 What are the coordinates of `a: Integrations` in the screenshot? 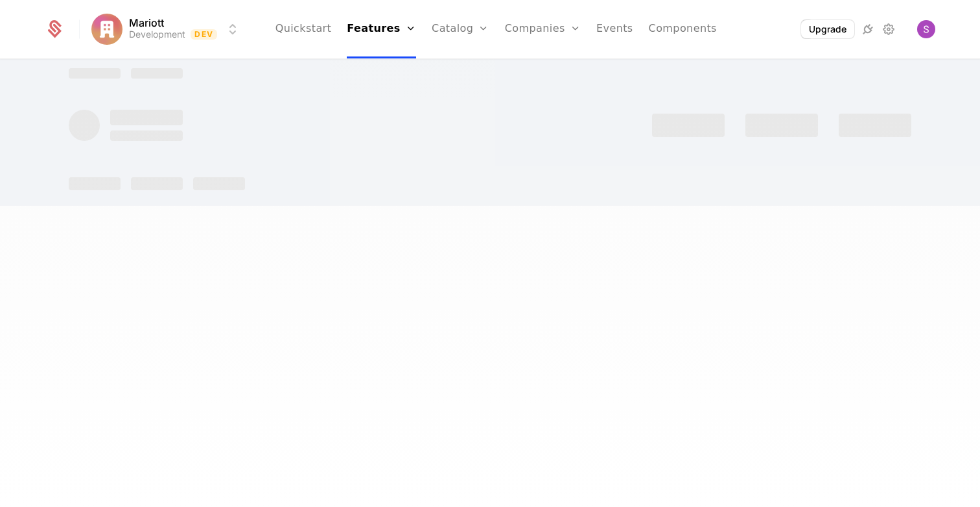 It's located at (868, 29).